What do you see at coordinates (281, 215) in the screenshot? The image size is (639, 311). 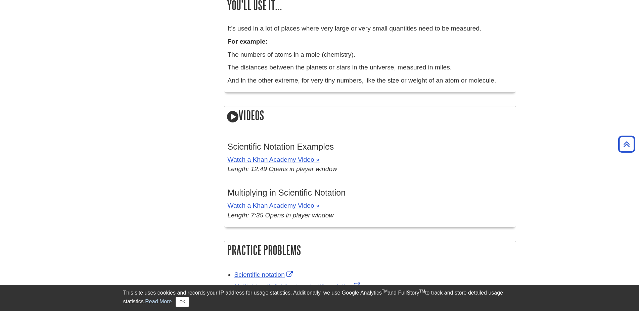 I see `em: Length: 7:35 Opens in player window` at bounding box center [281, 215].